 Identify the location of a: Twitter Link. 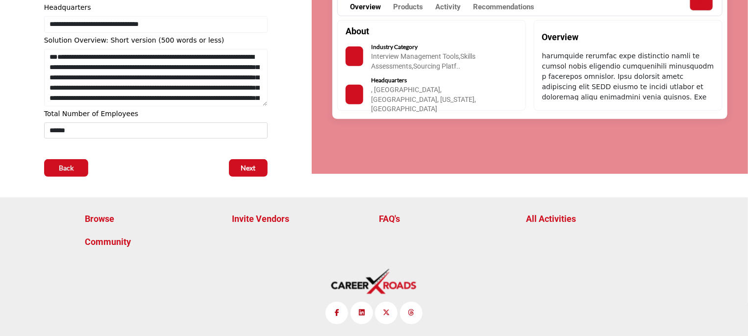
(386, 313).